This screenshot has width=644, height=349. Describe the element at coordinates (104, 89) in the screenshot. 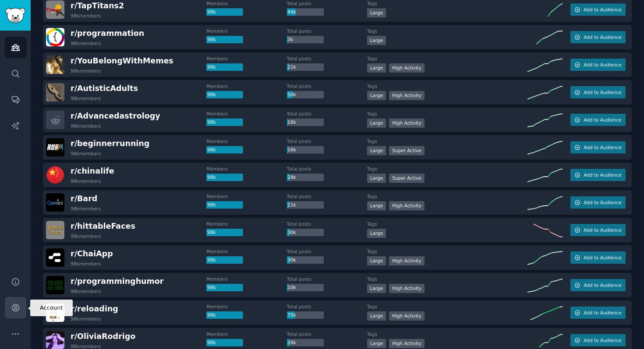

I see `span: r/ AutisticAdults` at that location.